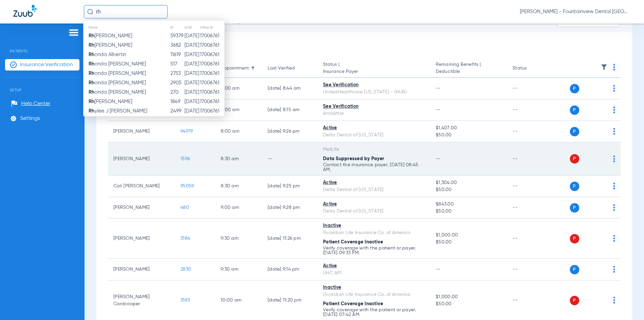 This screenshot has height=320, width=644. What do you see at coordinates (239, 208) in the screenshot?
I see `td: 9:00 AM` at bounding box center [239, 208].